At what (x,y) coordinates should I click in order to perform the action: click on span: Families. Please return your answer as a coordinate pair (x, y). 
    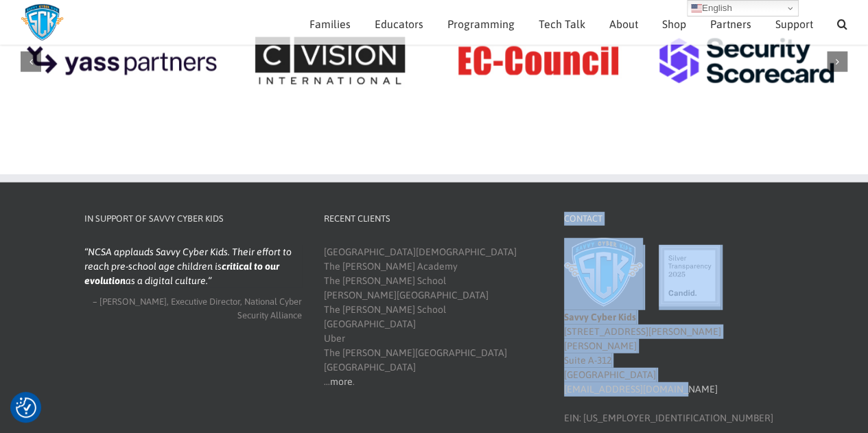
    Looking at the image, I should click on (330, 24).